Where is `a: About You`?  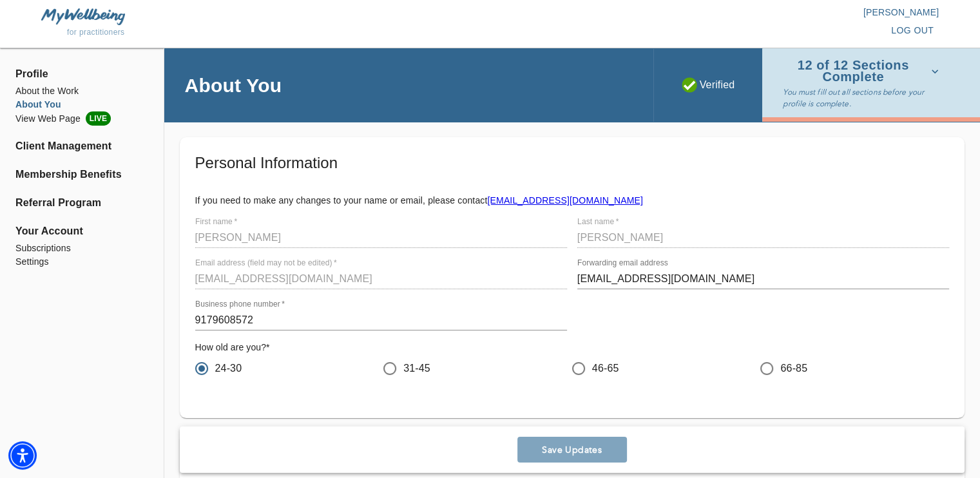
a: About You is located at coordinates (82, 104).